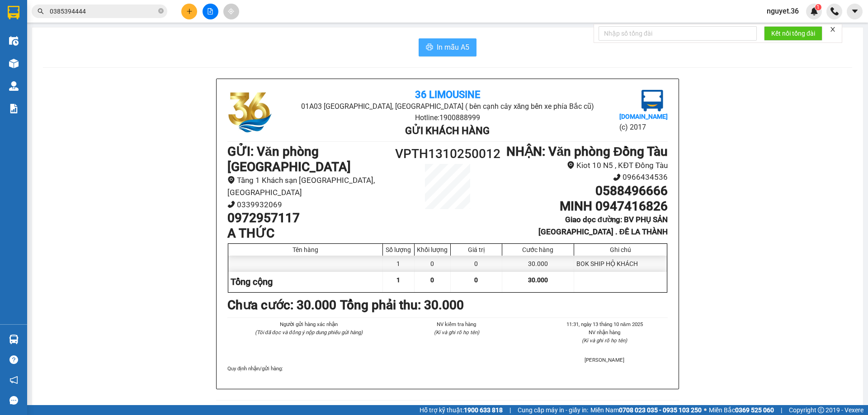 This screenshot has width=868, height=415. I want to click on span: caret-down, so click(854, 11).